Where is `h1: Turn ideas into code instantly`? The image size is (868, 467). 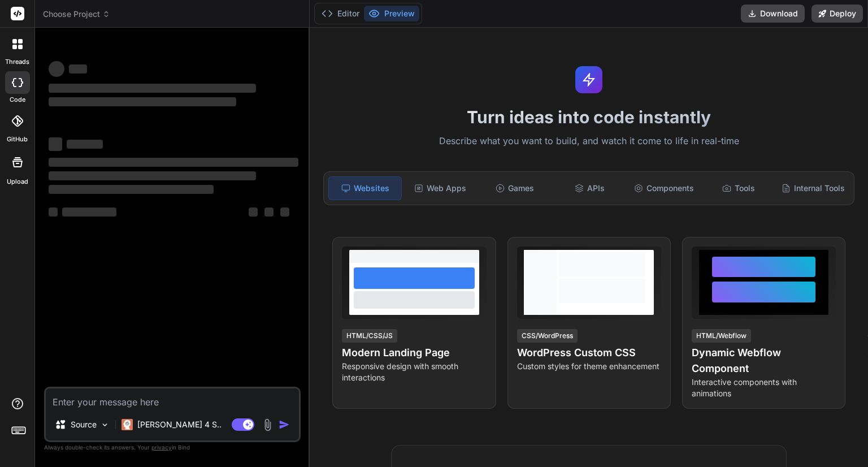
h1: Turn ideas into code instantly is located at coordinates (589, 117).